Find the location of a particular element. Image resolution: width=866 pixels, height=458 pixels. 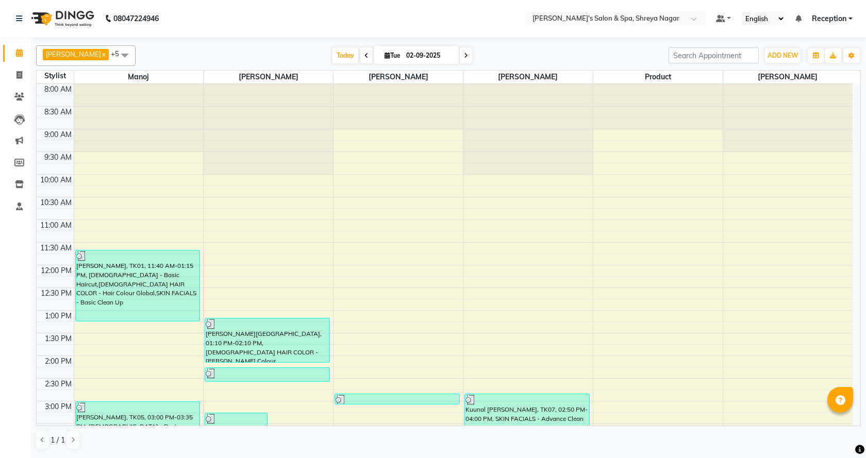

div: 12:30 PM is located at coordinates (56, 293).